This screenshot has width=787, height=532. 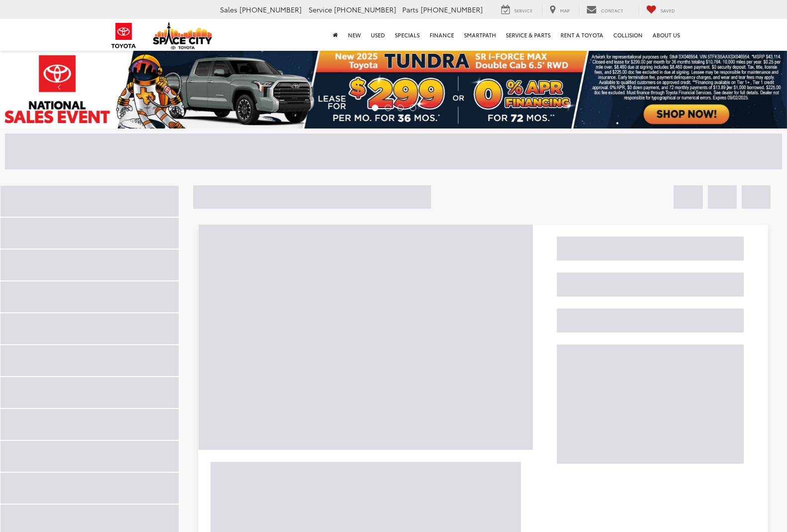 I want to click on a: SmartPath, so click(x=480, y=35).